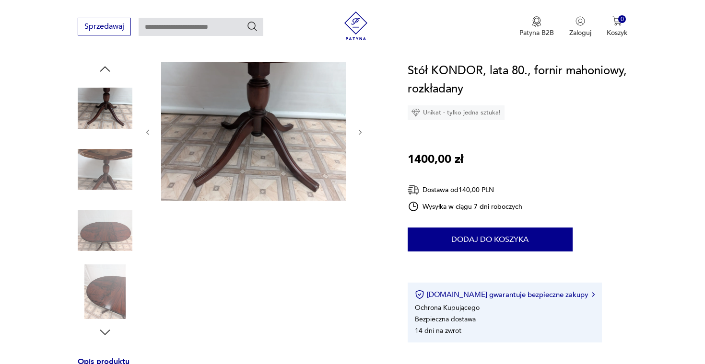 This screenshot has width=705, height=364. I want to click on div: Wysyłka w ciągu 7 dni roboczych, so click(465, 207).